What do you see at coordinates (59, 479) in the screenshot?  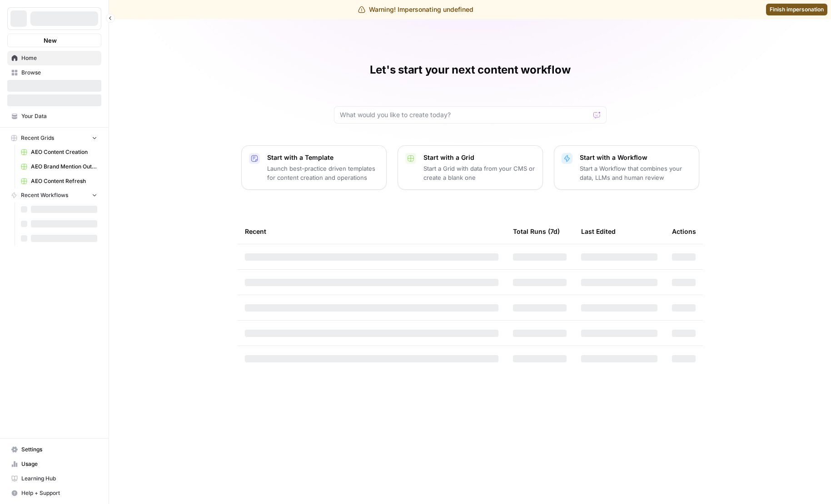 I see `span: Learning Hub` at bounding box center [59, 479].